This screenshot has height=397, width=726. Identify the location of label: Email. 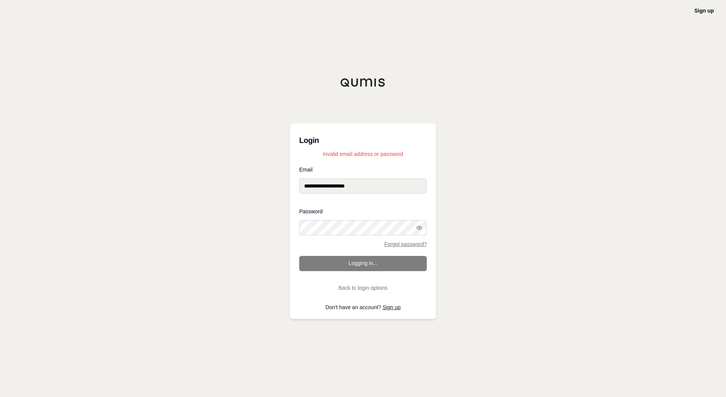
(363, 169).